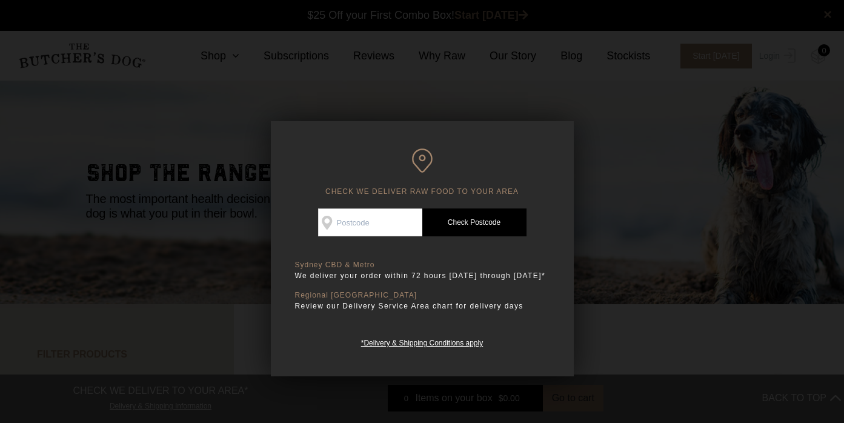  I want to click on p: Review our Delivery Service Area chart for delivery days, so click(422, 306).